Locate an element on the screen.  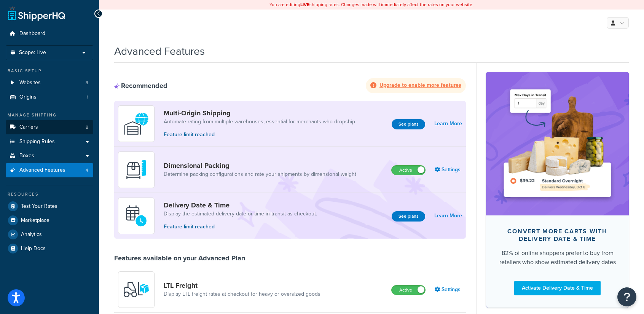
a: Display LTL freight rates at checkout for heavy or oversized goods is located at coordinates (242, 294).